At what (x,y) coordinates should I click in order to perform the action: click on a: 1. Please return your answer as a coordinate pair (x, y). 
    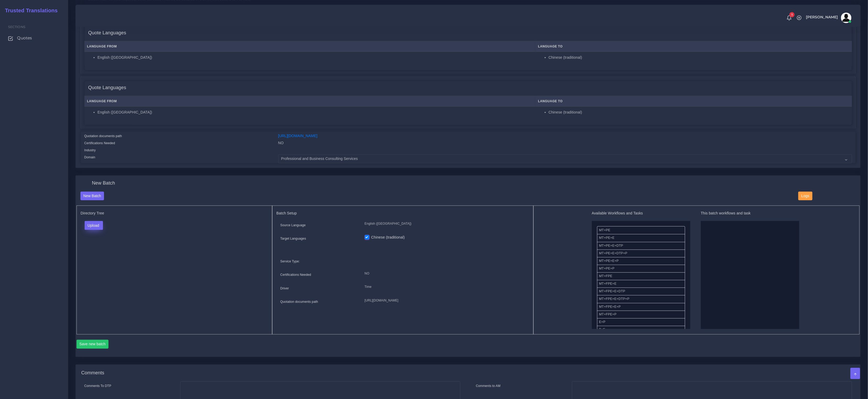
    Looking at the image, I should click on (789, 18).